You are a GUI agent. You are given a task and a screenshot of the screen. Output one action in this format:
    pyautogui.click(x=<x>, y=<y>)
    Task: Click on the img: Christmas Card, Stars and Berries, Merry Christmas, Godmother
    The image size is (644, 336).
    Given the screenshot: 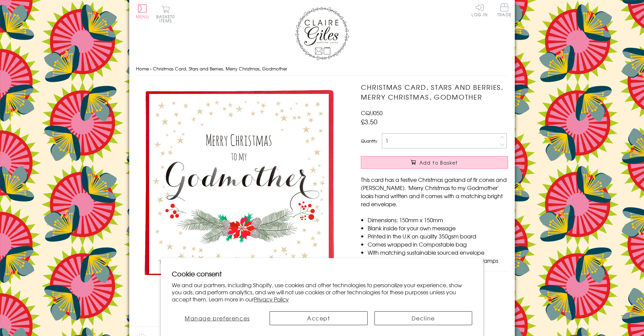 What is the action you would take?
    pyautogui.click(x=237, y=184)
    